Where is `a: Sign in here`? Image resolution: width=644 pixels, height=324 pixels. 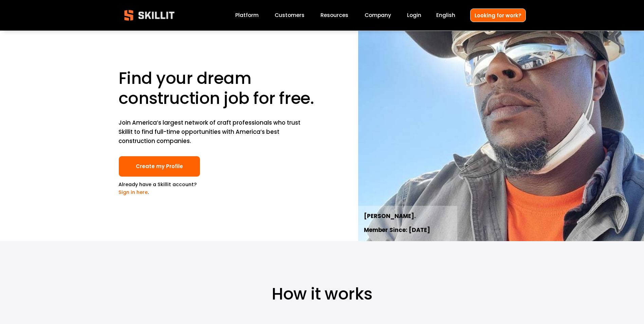
a: Sign in here is located at coordinates (133, 193).